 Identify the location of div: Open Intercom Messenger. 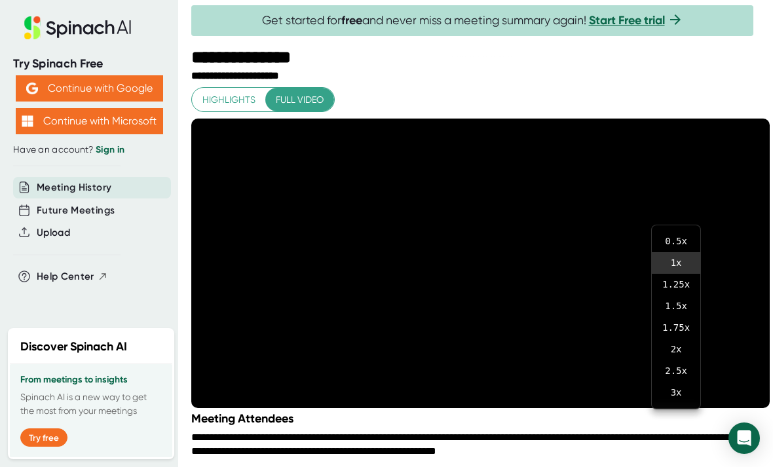
(744, 438).